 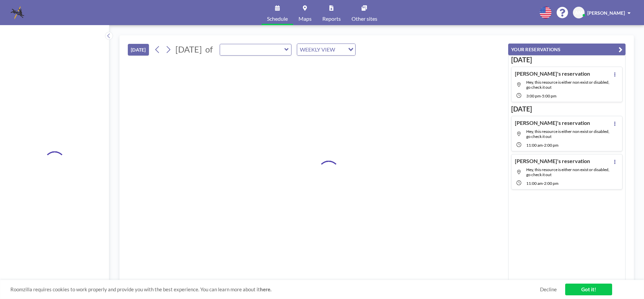 What do you see at coordinates (17, 13) in the screenshot?
I see `img: organization-logo` at bounding box center [17, 13].